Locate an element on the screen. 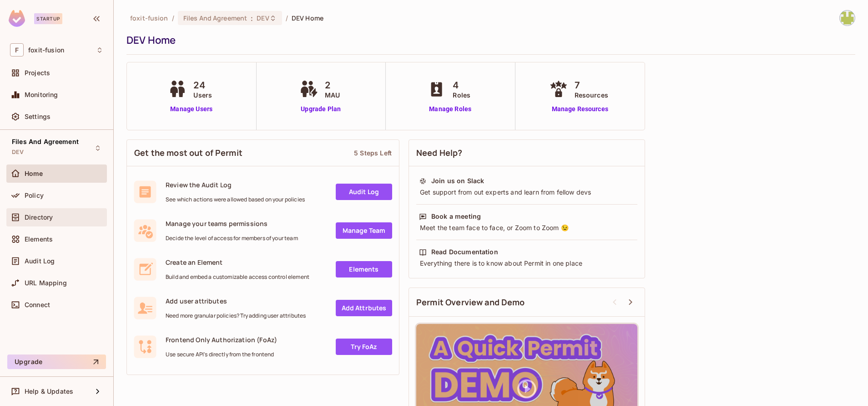 Image resolution: width=868 pixels, height=406 pixels. span: Home is located at coordinates (33, 174).